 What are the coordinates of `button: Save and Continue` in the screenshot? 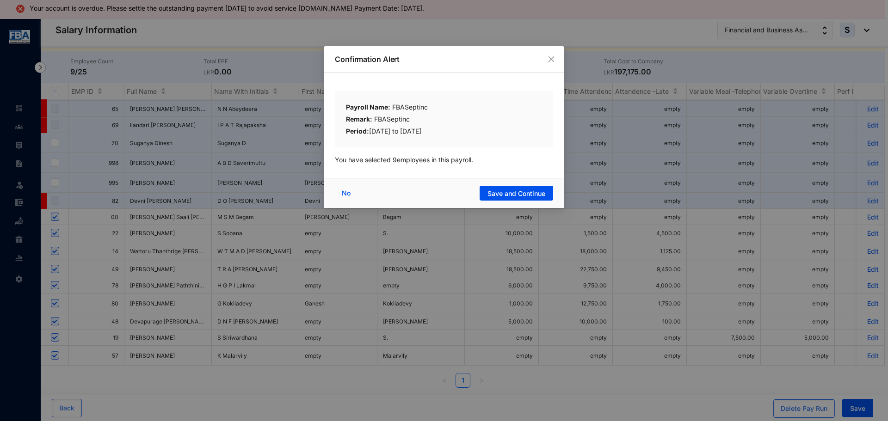 It's located at (516, 193).